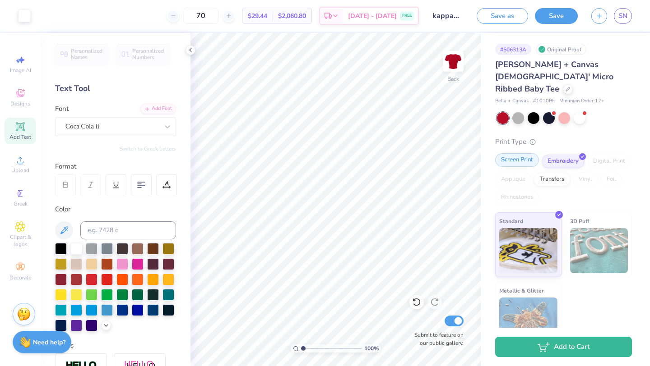 The width and height of the screenshot is (650, 366). What do you see at coordinates (563, 142) in the screenshot?
I see `div: Print Type` at bounding box center [563, 142].